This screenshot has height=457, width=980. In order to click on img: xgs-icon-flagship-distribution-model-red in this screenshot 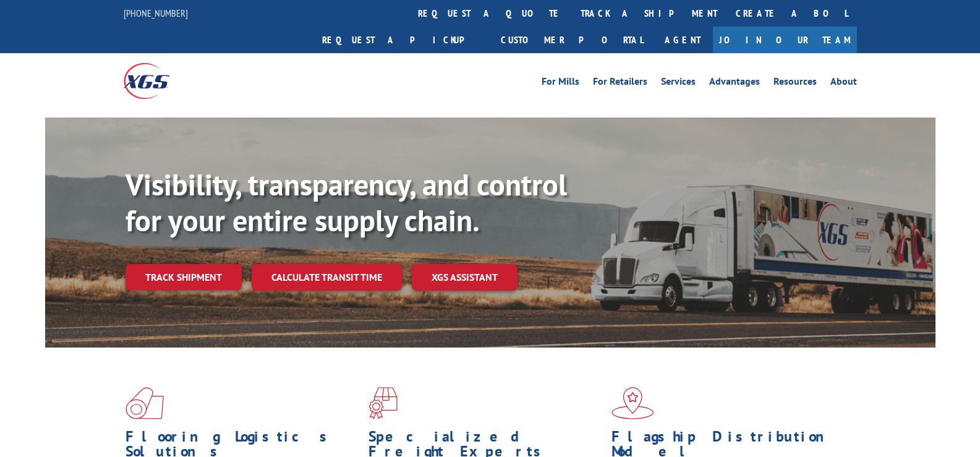, I will do `click(633, 403)`.